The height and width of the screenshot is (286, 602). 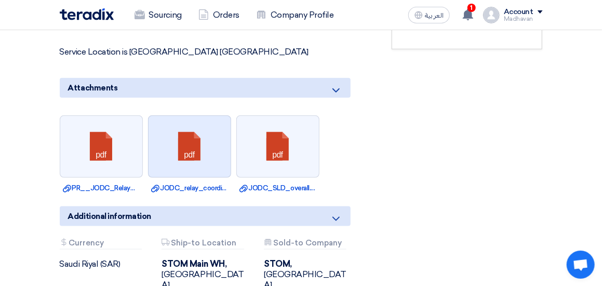 I want to click on div: Sold-to Company, so click(x=305, y=244).